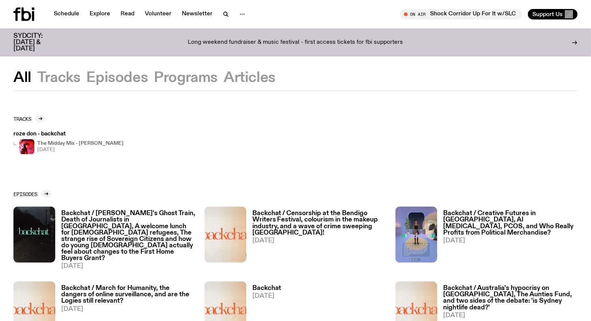  What do you see at coordinates (461, 14) in the screenshot?
I see `button: On AirShock Corridor Up For It w/SLC` at bounding box center [461, 14].